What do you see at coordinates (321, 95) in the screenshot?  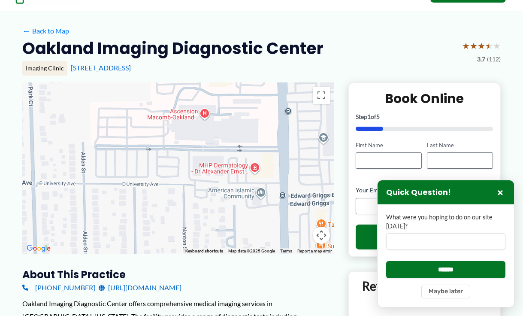 I see `button: Toggle fullscreen view` at bounding box center [321, 95].